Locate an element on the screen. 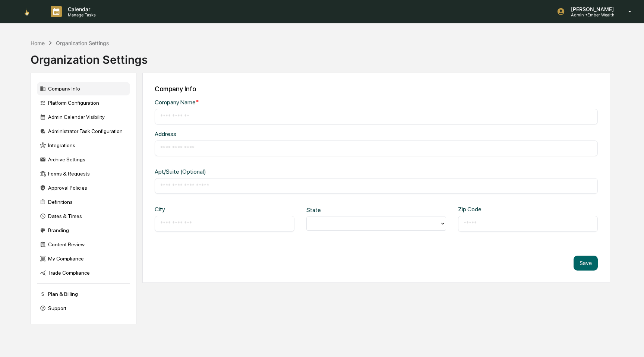 This screenshot has height=357, width=644. div: Apt/Suite (Optional) is located at coordinates (254, 172).